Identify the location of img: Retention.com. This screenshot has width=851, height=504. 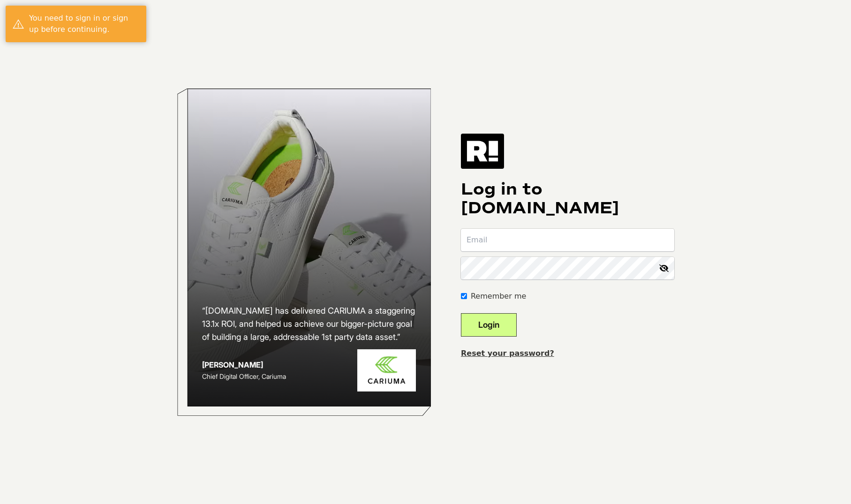
(483, 151).